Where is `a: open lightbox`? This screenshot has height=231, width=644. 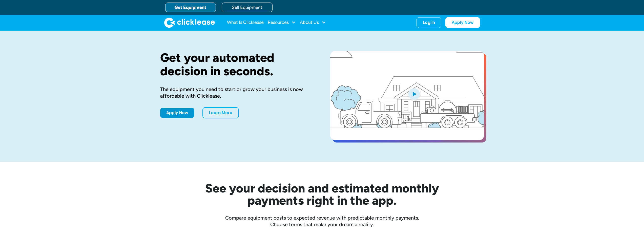
a: open lightbox is located at coordinates (407, 96).